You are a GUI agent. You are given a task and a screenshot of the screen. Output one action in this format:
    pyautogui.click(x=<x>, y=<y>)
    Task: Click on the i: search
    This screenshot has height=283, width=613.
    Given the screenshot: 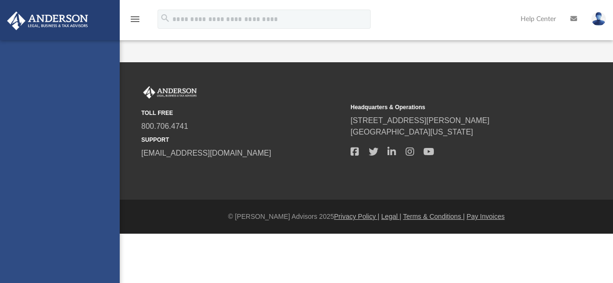 What is the action you would take?
    pyautogui.click(x=165, y=18)
    